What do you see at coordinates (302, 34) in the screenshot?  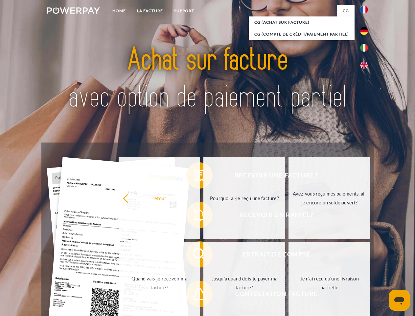 I see `a: CG (Compte de crédit/paiement partiel)` at bounding box center [302, 34].